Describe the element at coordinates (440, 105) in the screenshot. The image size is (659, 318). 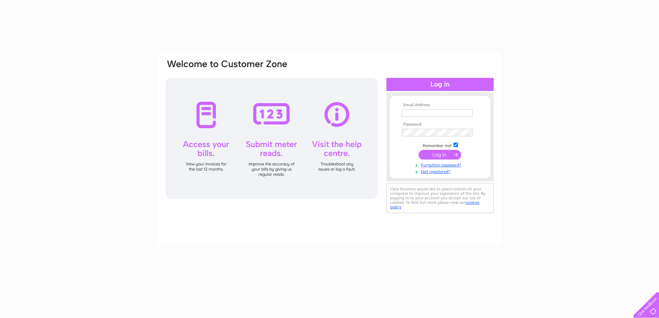
I see `th: Email Address:` at that location.